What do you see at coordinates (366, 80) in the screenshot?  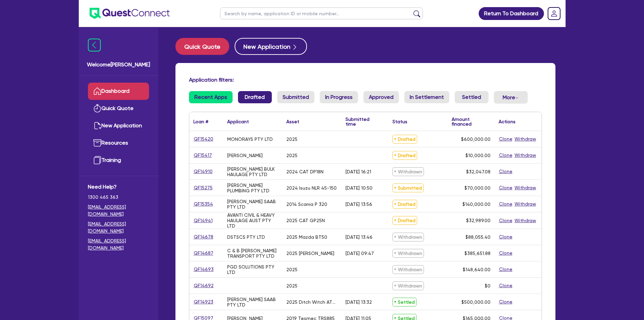 I see `h4: Application filters:` at bounding box center [366, 80].